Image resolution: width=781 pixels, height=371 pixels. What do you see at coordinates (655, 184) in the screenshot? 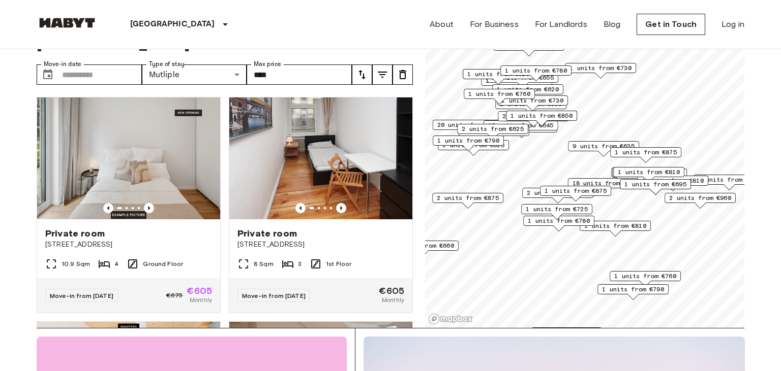
I see `span: 1 units from €695` at bounding box center [655, 184].